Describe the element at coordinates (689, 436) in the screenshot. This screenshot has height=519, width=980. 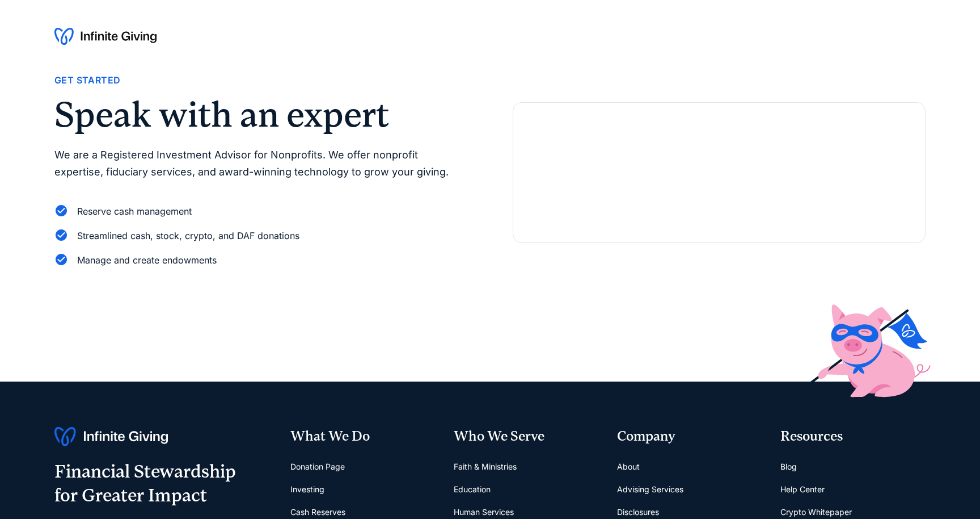
I see `div: Company` at that location.